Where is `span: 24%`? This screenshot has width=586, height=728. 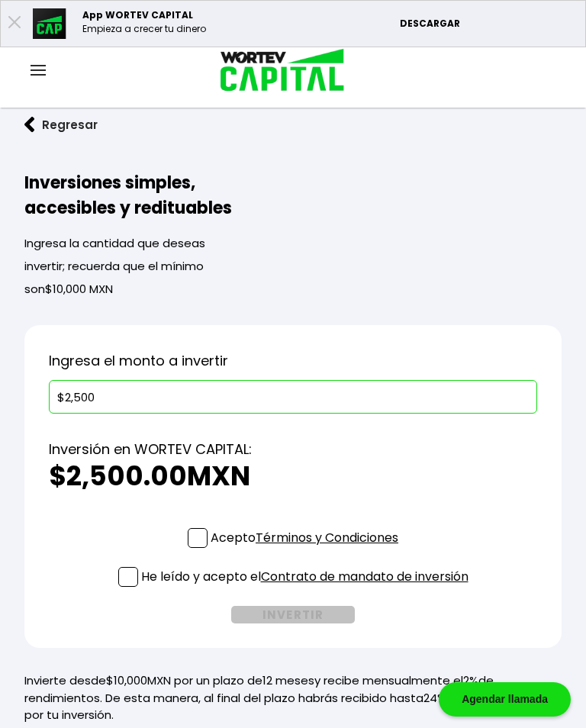
span: 24% is located at coordinates (435, 698).